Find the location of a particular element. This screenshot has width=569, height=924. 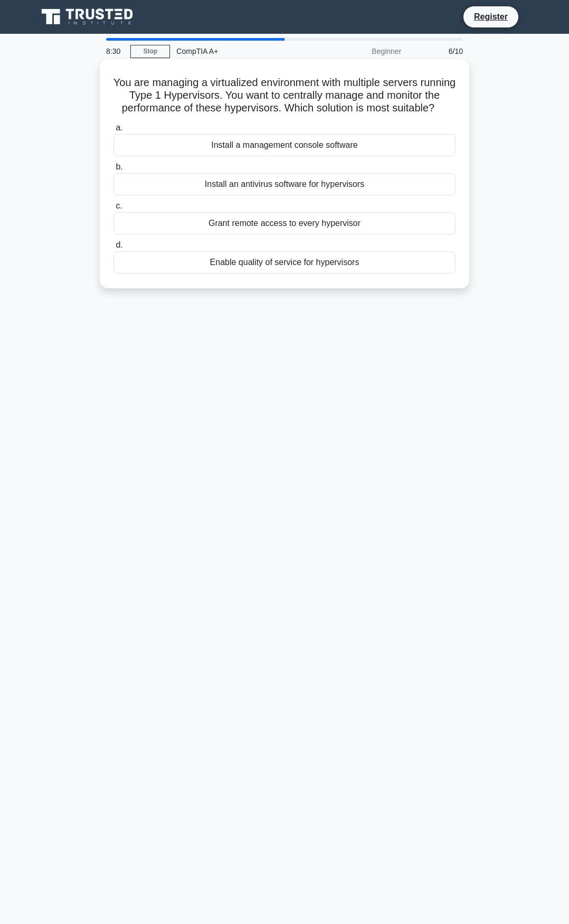

div: 8:30 is located at coordinates (115, 51).